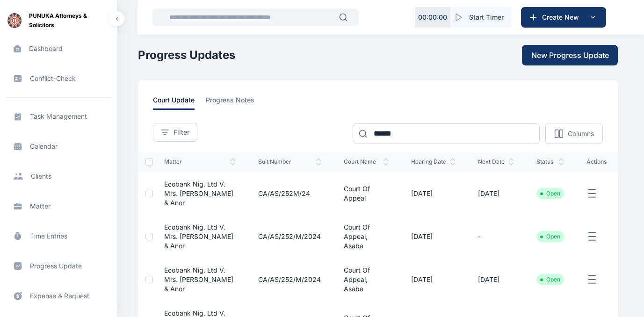 The width and height of the screenshot is (644, 317). What do you see at coordinates (432, 17) in the screenshot?
I see `p: 00 : 00 : 00` at bounding box center [432, 17].